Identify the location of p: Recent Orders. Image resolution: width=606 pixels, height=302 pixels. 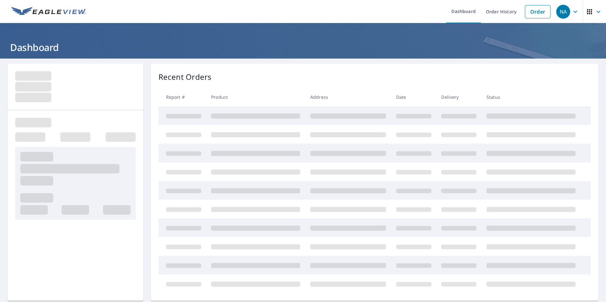
(185, 77).